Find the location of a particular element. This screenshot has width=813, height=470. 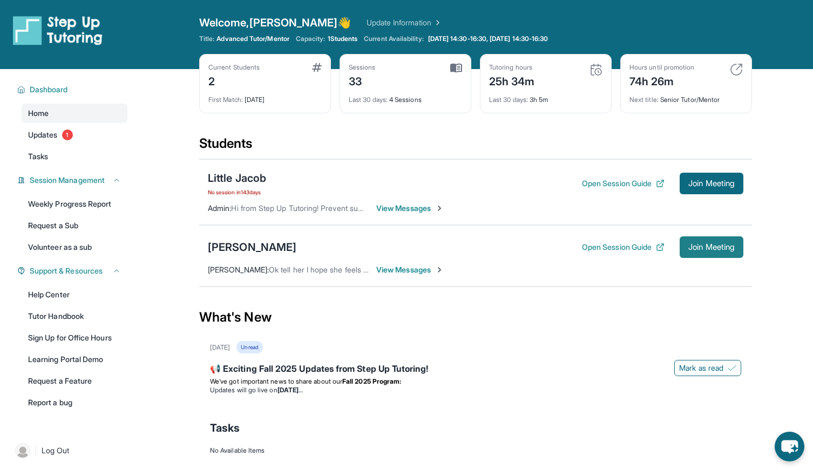

span: We’ve got important news to share about our is located at coordinates (276, 381).